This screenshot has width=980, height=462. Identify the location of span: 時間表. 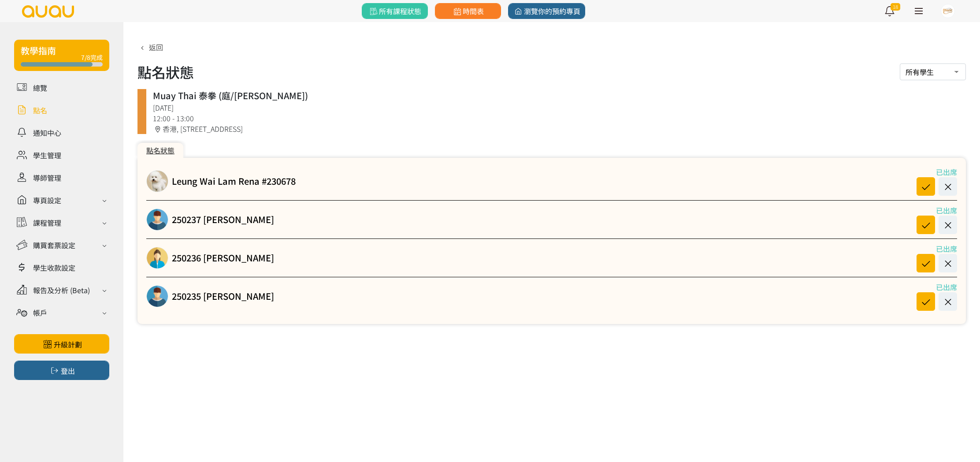
(468, 11).